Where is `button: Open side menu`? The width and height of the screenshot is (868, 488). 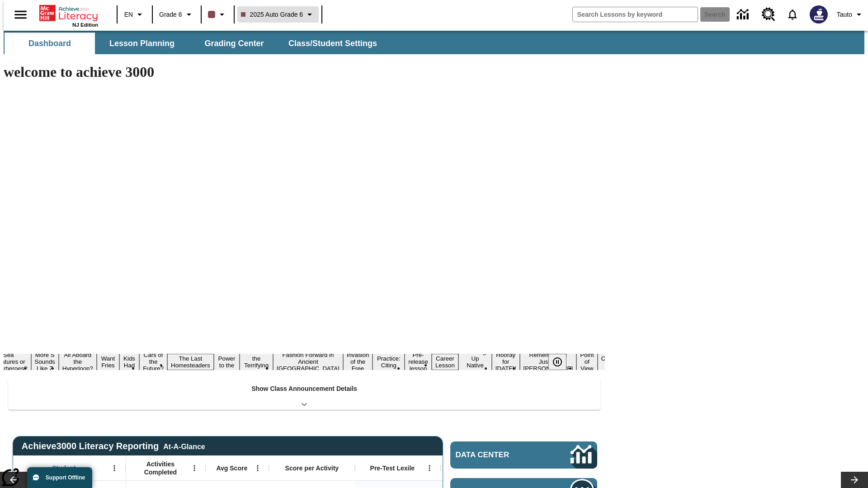 button: Open side menu is located at coordinates (20, 14).